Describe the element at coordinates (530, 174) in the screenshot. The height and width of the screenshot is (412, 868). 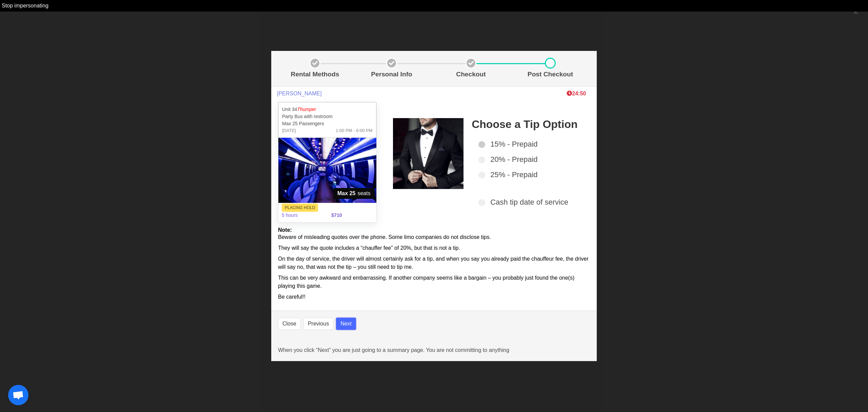
I see `label: 25% - Prepaid` at that location.